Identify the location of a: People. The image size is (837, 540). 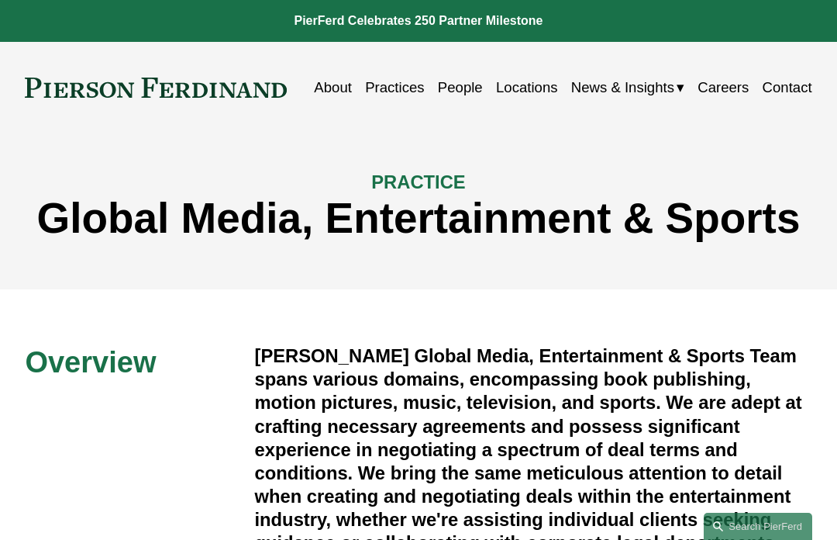
(461, 87).